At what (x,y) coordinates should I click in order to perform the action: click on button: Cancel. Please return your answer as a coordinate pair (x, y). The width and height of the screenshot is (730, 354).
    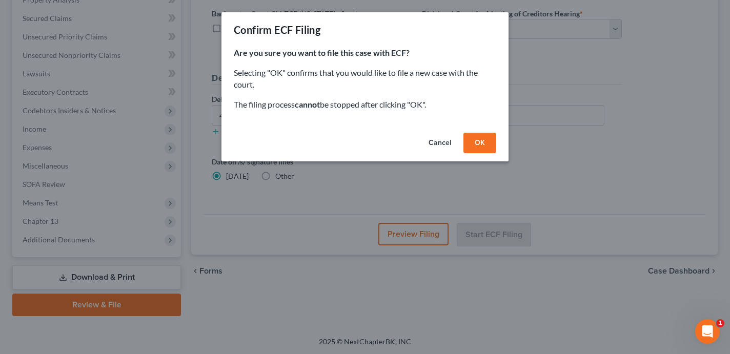
    Looking at the image, I should click on (440, 143).